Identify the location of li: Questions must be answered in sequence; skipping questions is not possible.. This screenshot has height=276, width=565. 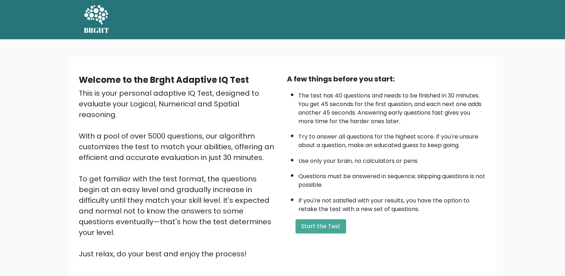
(393, 179).